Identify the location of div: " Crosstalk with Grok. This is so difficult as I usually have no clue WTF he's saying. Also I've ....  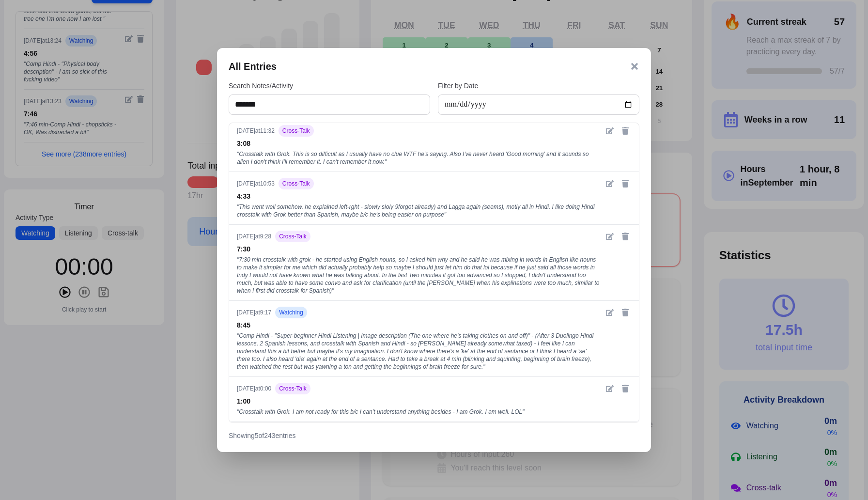
(418, 158).